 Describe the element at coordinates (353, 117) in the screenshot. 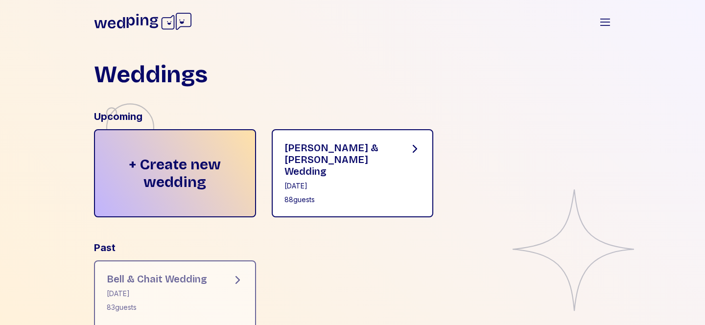

I see `div: Upcoming` at that location.